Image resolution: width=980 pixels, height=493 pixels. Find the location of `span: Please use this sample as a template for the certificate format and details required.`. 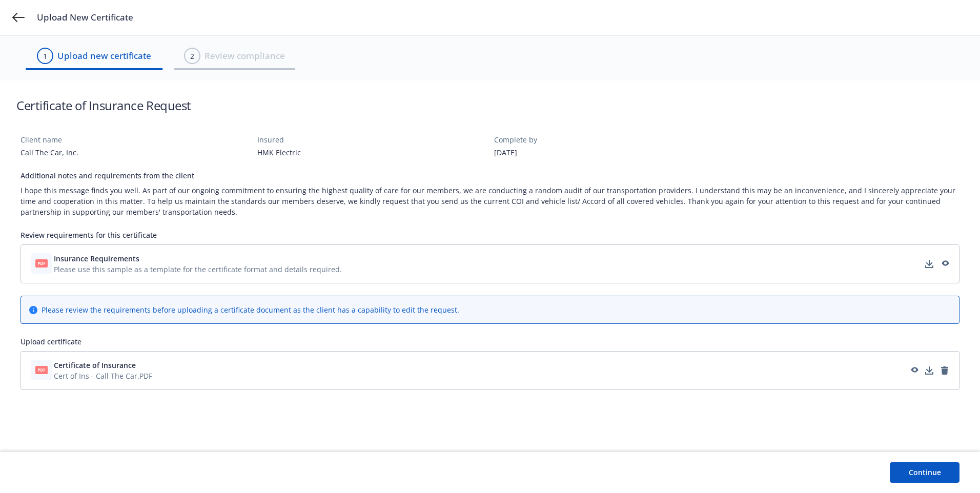

span: Please use this sample as a template for the certificate format and details required. is located at coordinates (198, 269).